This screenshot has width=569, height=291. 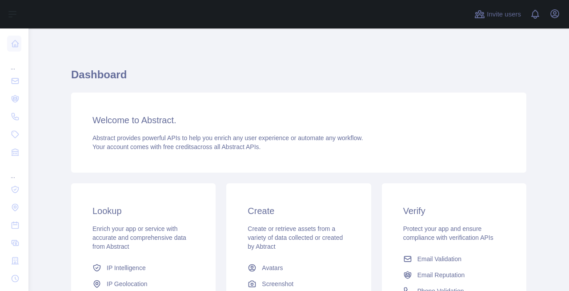 What do you see at coordinates (454, 211) in the screenshot?
I see `h3: Verify` at bounding box center [454, 211].